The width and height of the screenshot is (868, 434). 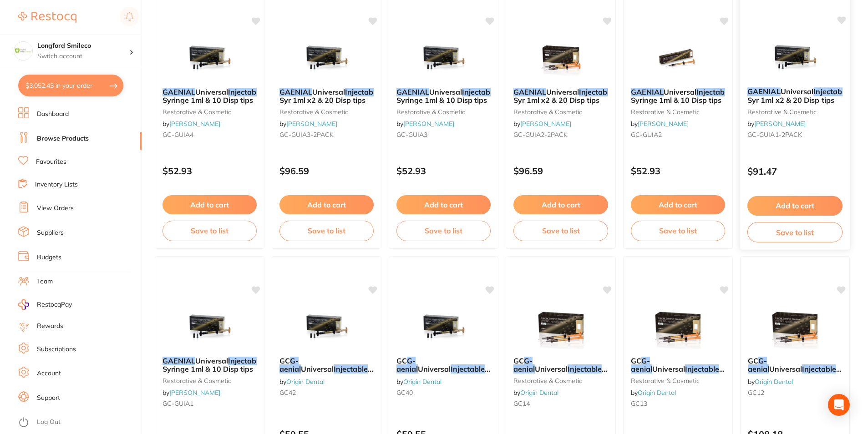 What do you see at coordinates (685, 96) in the screenshot?
I see `span: A2 Syringe 1ml & 10 Disp tips` at bounding box center [685, 96].